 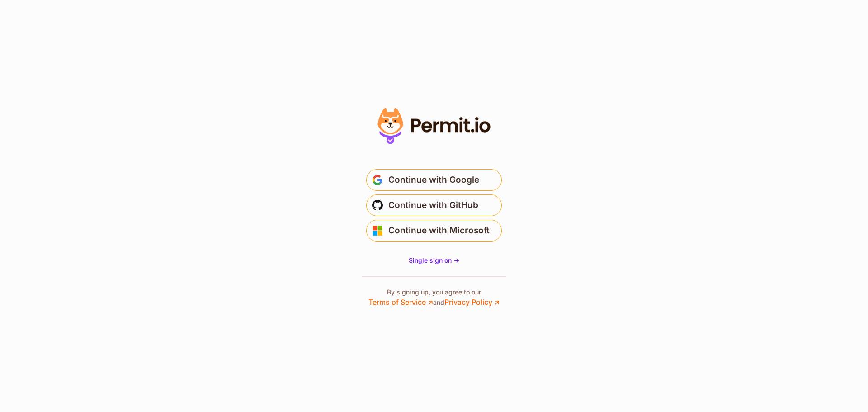 I want to click on a: Privacy Policy ↗, so click(x=472, y=302).